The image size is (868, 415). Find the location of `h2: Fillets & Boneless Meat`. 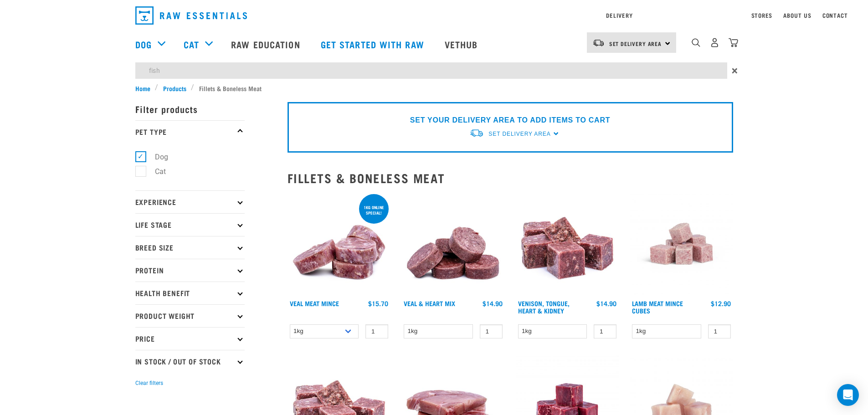

h2: Fillets & Boneless Meat is located at coordinates (510, 178).